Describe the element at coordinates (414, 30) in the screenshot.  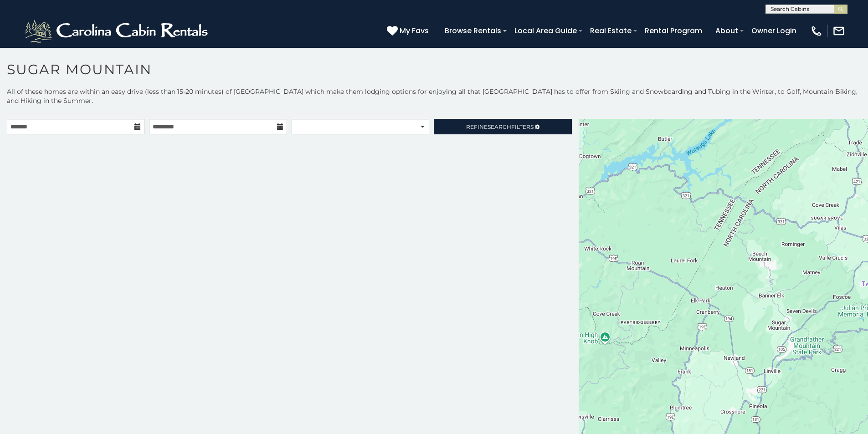
I see `span: My Favs` at that location.